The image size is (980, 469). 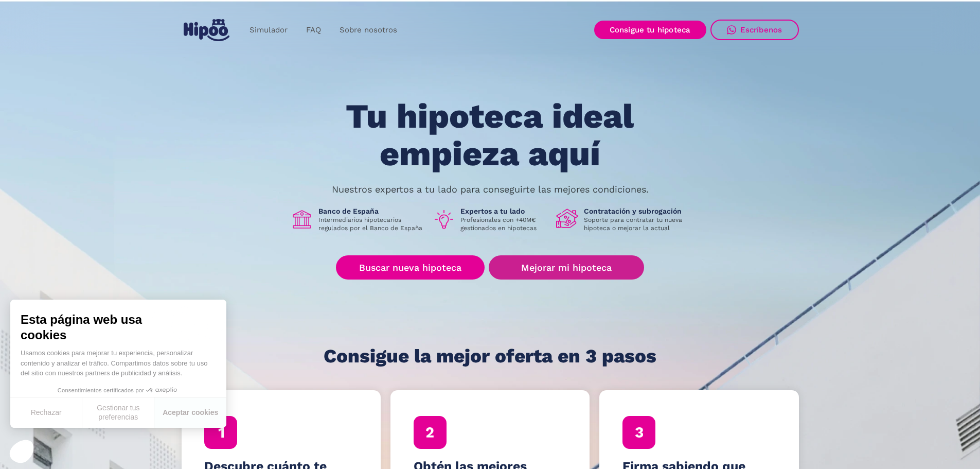 What do you see at coordinates (566, 267) in the screenshot?
I see `a: Mejorar mi hipoteca` at bounding box center [566, 267].